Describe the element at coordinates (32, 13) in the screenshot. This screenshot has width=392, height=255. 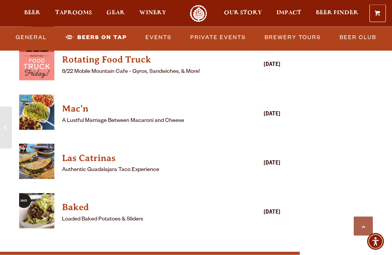
I see `span: Beer` at that location.